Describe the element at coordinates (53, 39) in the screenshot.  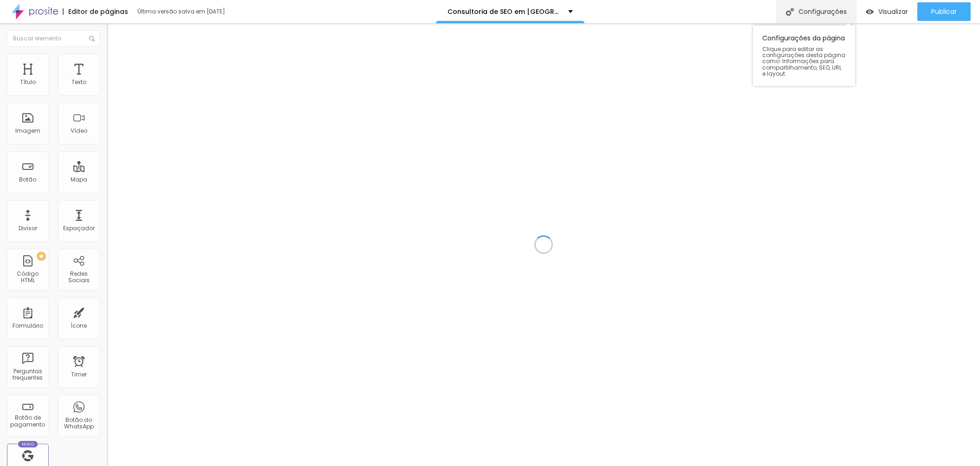
I see `input: Buscar elemento` at that location.